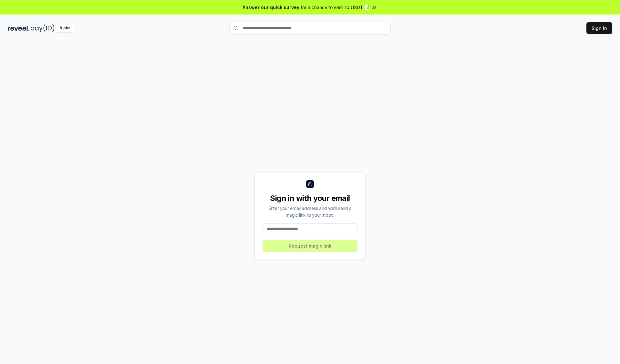 The width and height of the screenshot is (620, 364). I want to click on img: reveel_dark, so click(19, 28).